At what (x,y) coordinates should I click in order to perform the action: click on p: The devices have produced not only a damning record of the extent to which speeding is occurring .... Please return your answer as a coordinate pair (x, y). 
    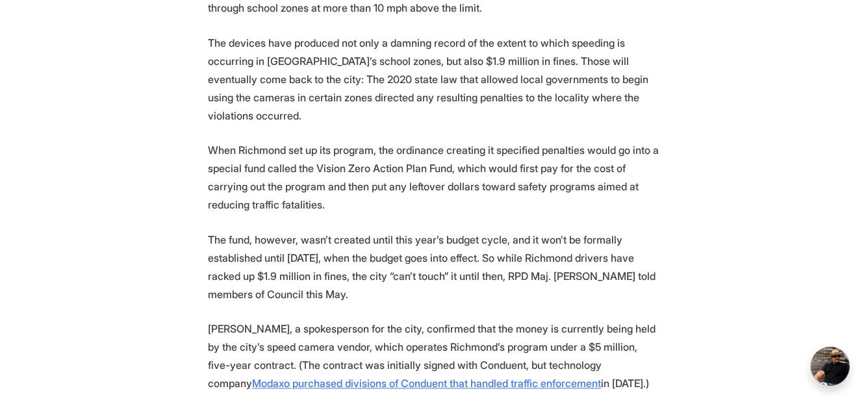
    Looking at the image, I should click on (434, 79).